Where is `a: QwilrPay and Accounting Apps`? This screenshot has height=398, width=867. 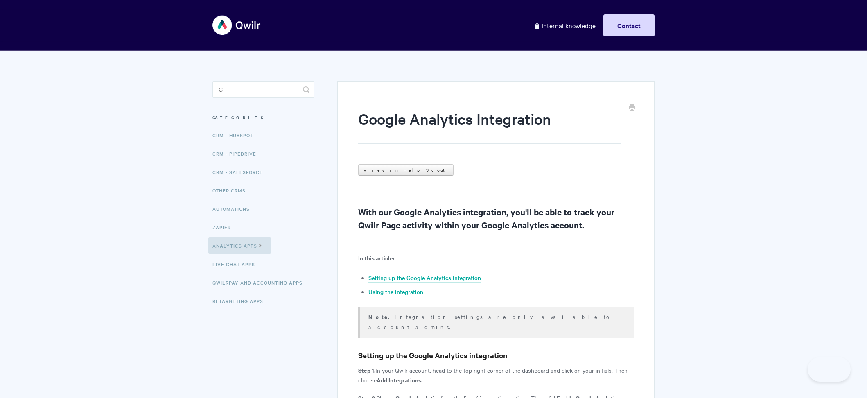
a: QwilrPay and Accounting Apps is located at coordinates (260, 283).